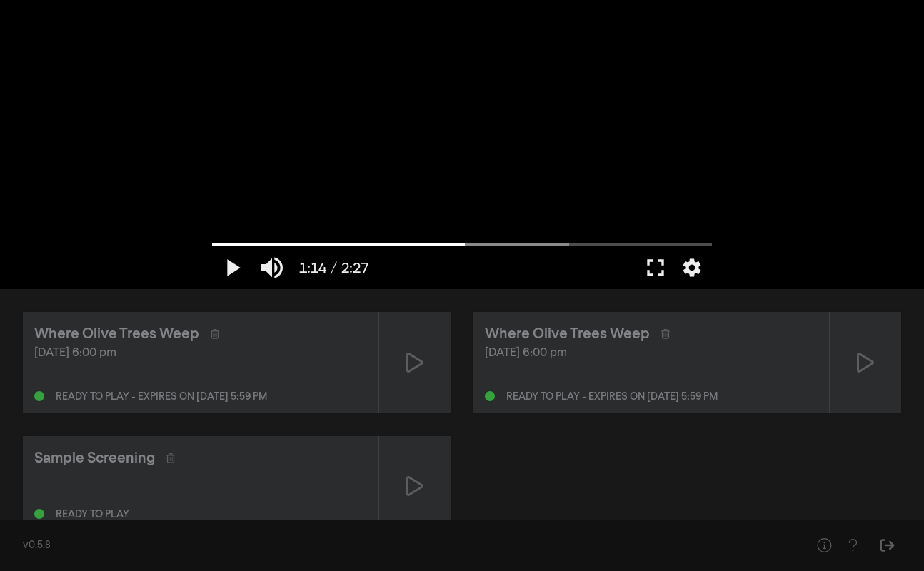 Image resolution: width=924 pixels, height=571 pixels. What do you see at coordinates (94, 458) in the screenshot?
I see `div: Sample Screening` at bounding box center [94, 458].